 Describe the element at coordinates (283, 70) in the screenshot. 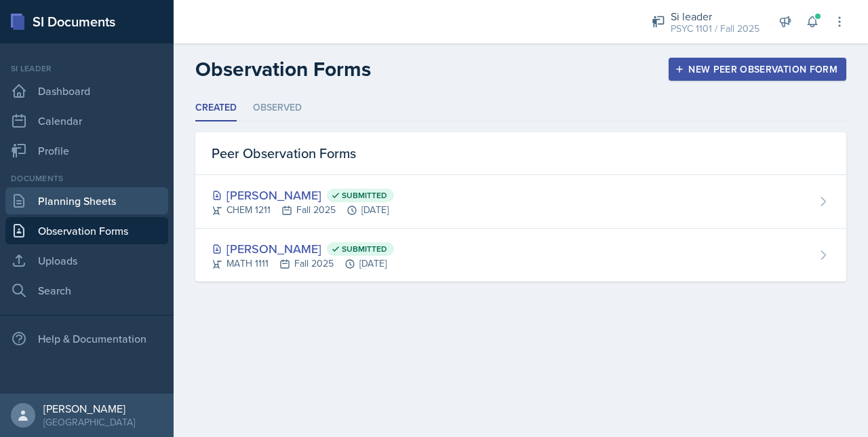

I see `h2: Observation Forms` at that location.